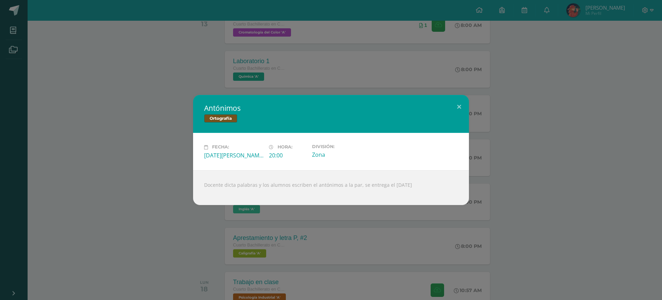  What do you see at coordinates (342, 146) in the screenshot?
I see `label: División:` at bounding box center [342, 146].